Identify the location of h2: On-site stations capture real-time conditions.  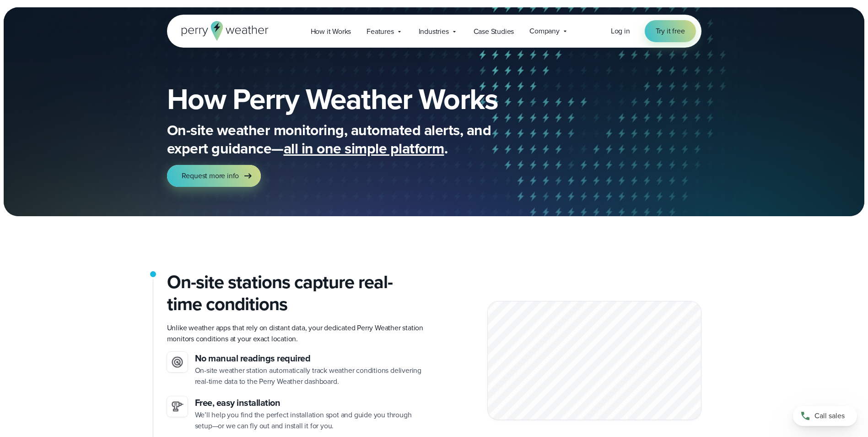
(297, 293).